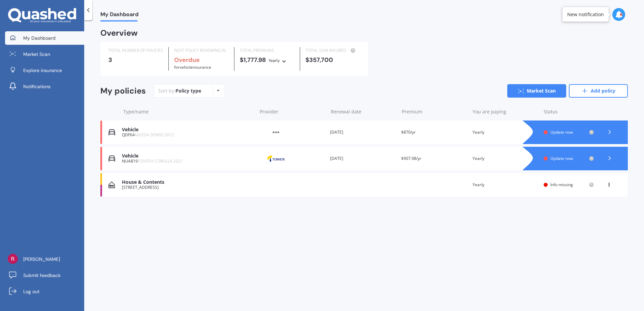 This screenshot has height=311, width=644. What do you see at coordinates (37, 54) in the screenshot?
I see `span: Market Scan` at bounding box center [37, 54].